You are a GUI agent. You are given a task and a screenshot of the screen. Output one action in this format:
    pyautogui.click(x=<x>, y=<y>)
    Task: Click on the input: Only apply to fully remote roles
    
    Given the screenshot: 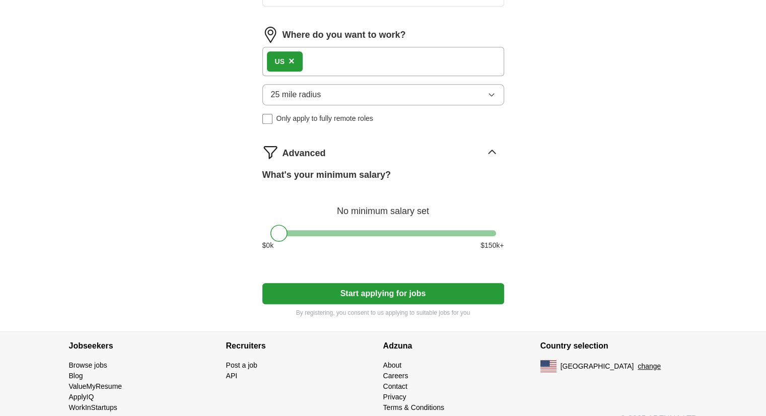 What is the action you would take?
    pyautogui.click(x=267, y=119)
    